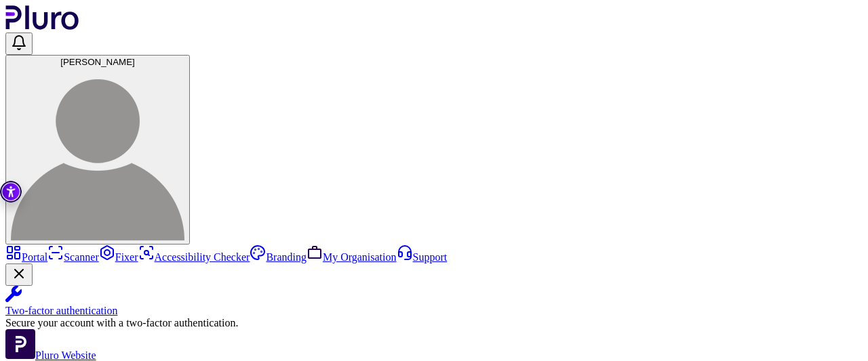 The image size is (868, 361). I want to click on a: My Organisation, so click(351, 256).